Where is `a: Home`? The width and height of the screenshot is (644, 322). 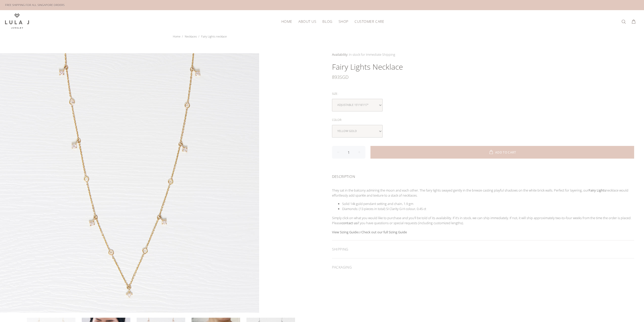 a: Home is located at coordinates (177, 36).